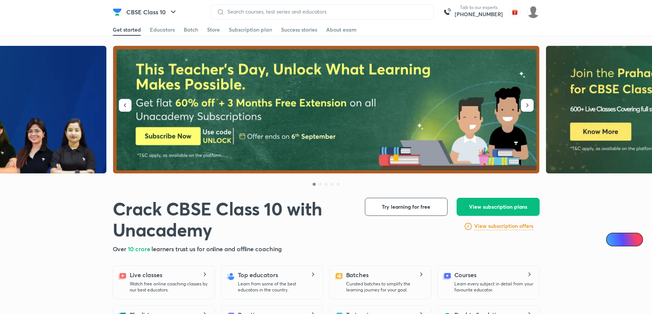 This screenshot has height=314, width=652. Describe the element at coordinates (504, 226) in the screenshot. I see `h6: View subscription offers` at that location.